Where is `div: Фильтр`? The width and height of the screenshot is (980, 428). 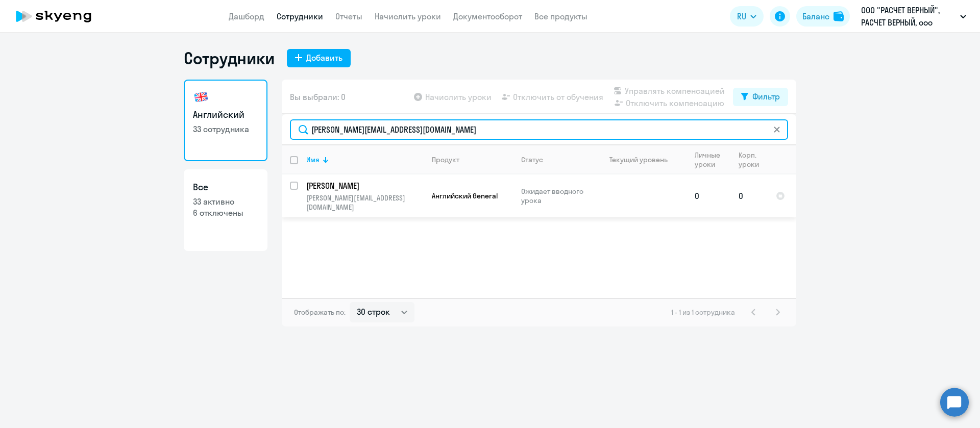
div: Фильтр is located at coordinates (767, 96).